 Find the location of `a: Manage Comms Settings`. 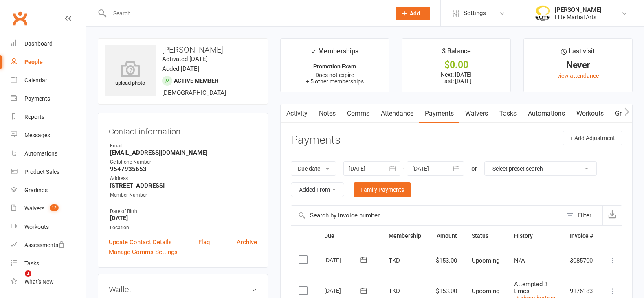

a: Manage Comms Settings is located at coordinates (143, 252).